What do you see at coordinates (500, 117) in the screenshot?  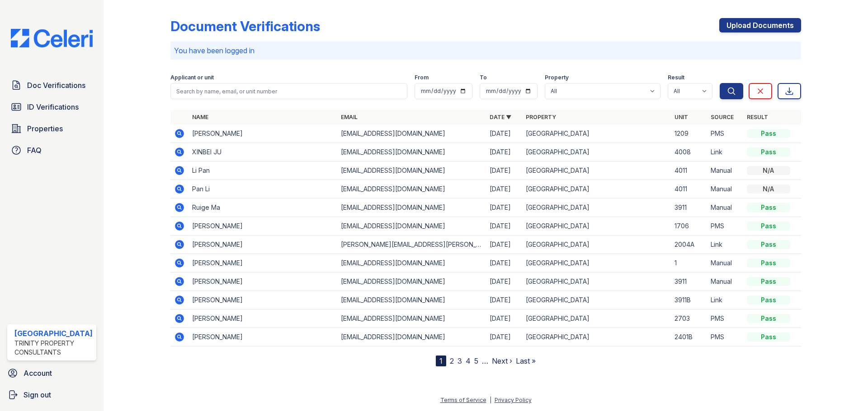 I see `a: Date ▼` at bounding box center [500, 117].